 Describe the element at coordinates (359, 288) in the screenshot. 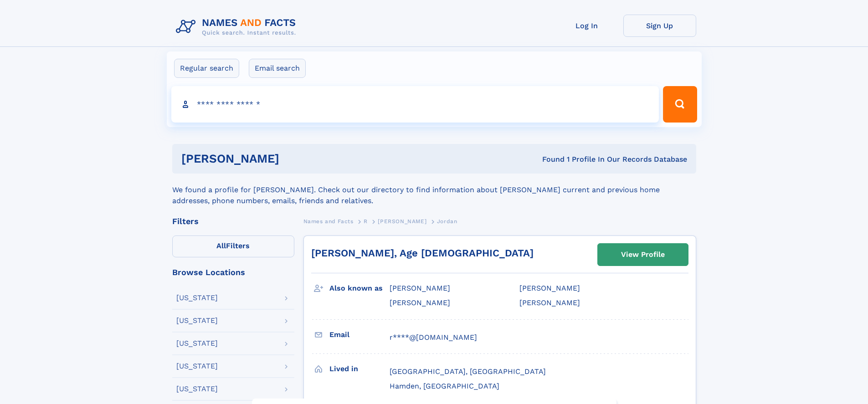

I see `h3: Also known as` at that location.